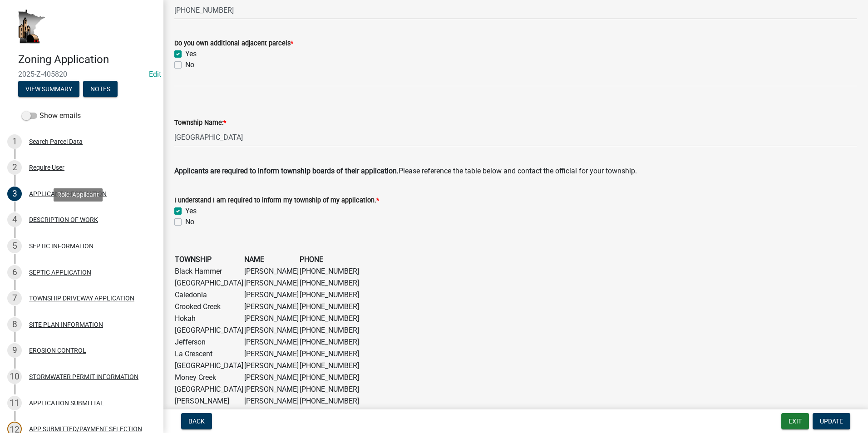 The width and height of the screenshot is (868, 433). What do you see at coordinates (100, 89) in the screenshot?
I see `wm-modal-confirm: Notes` at bounding box center [100, 89].